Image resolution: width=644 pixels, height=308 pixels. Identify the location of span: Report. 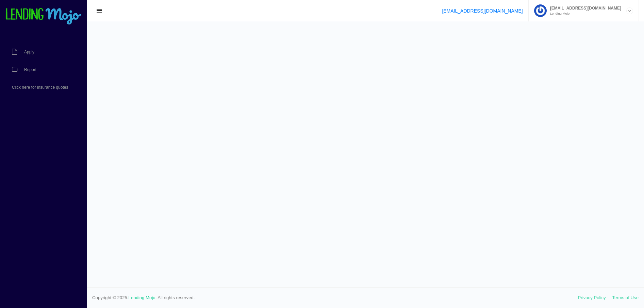
(30, 69).